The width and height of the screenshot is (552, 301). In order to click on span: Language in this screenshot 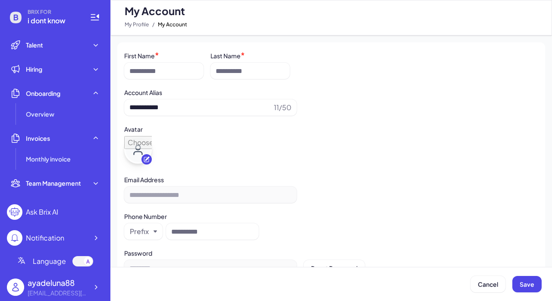, I will do `click(49, 261)`.